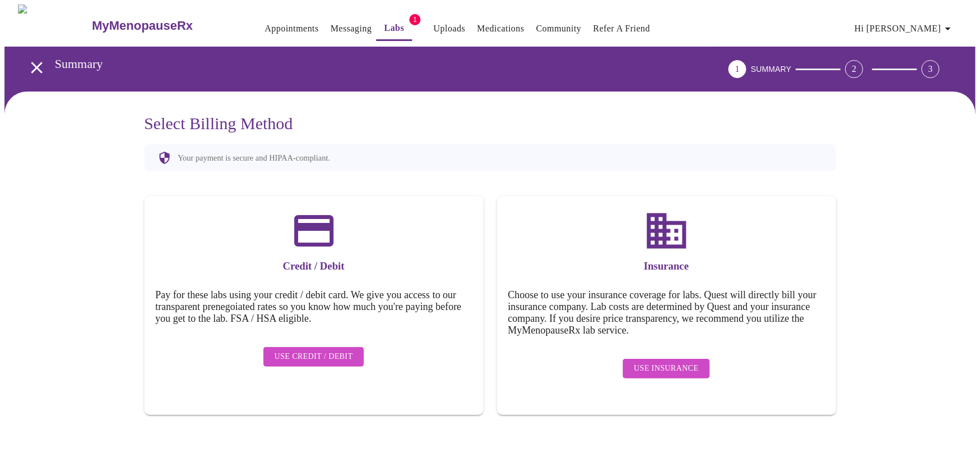 The width and height of the screenshot is (980, 465). What do you see at coordinates (143, 26) in the screenshot?
I see `h3: MyMenopauseRx` at bounding box center [143, 26].